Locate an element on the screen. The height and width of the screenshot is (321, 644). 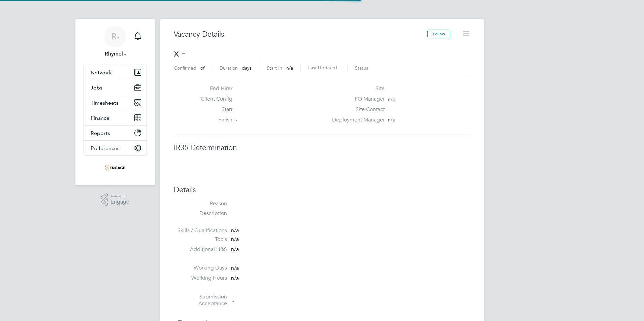
span: Network is located at coordinates (101, 72).